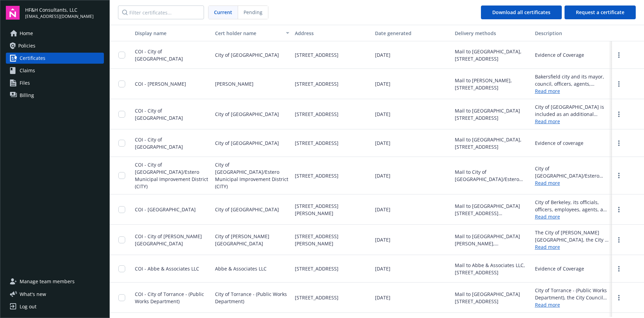 This screenshot has height=318, width=644. Describe the element at coordinates (241, 268) in the screenshot. I see `span: Abbe & Associates LLC` at that location.